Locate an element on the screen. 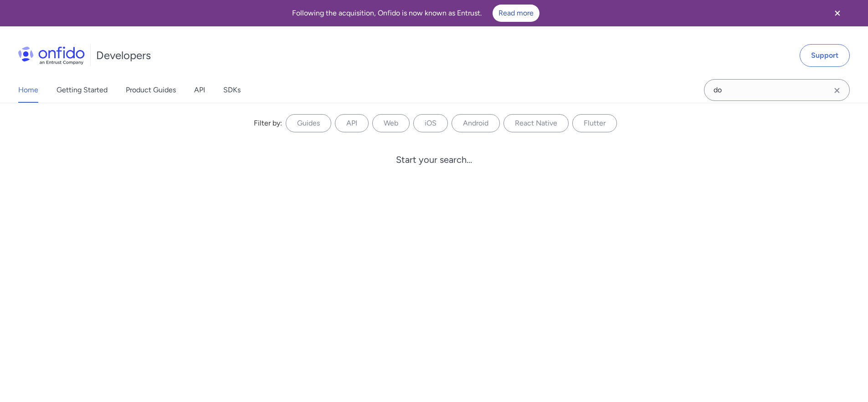  svg: Clear search field button is located at coordinates (836, 91).